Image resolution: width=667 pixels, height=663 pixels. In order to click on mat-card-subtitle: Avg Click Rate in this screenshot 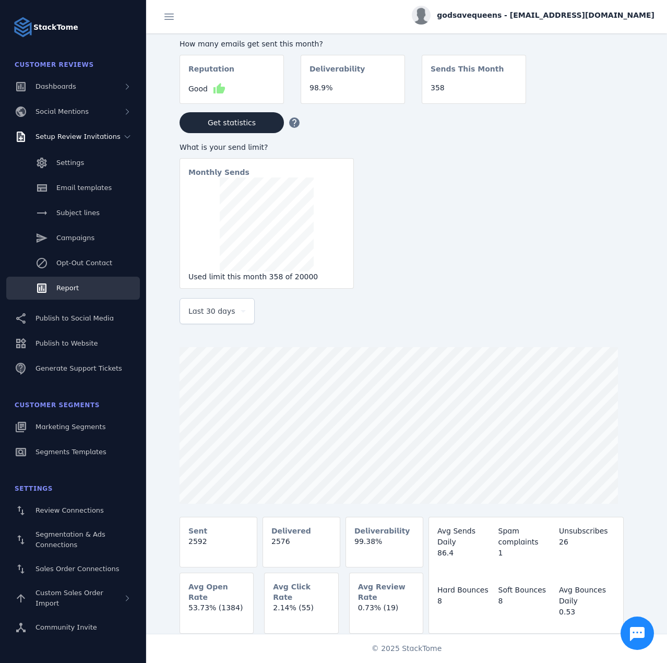, I will do `click(301, 592)`.